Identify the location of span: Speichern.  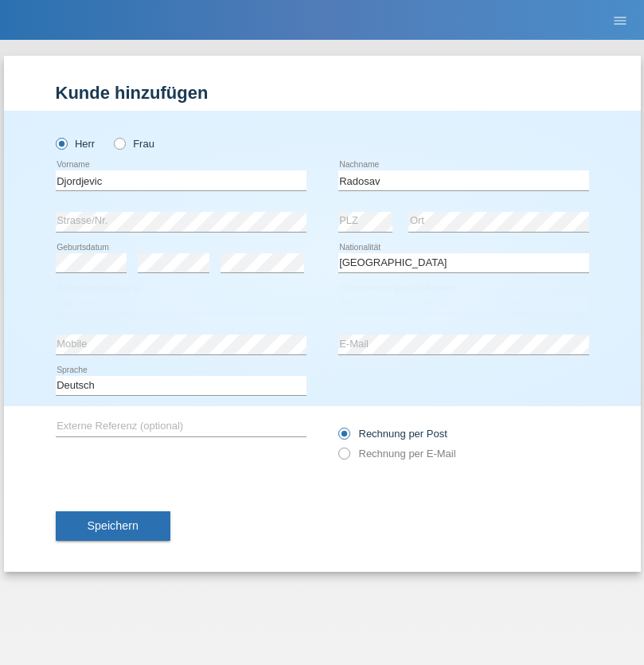
(113, 526).